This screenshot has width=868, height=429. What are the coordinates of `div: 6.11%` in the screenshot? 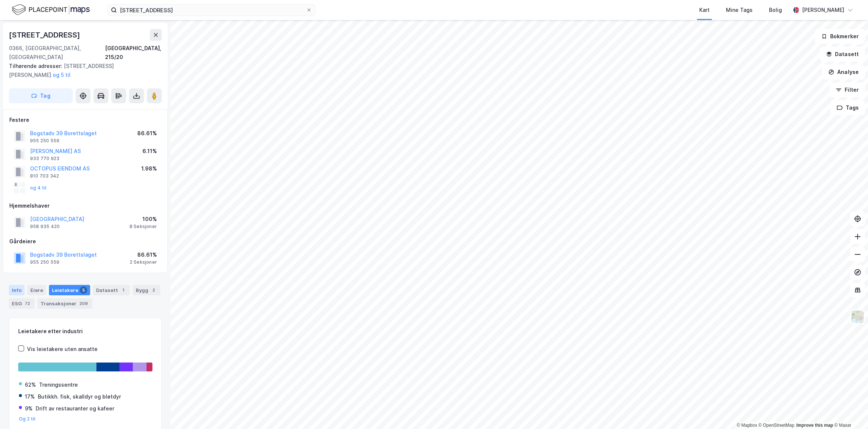 It's located at (149, 151).